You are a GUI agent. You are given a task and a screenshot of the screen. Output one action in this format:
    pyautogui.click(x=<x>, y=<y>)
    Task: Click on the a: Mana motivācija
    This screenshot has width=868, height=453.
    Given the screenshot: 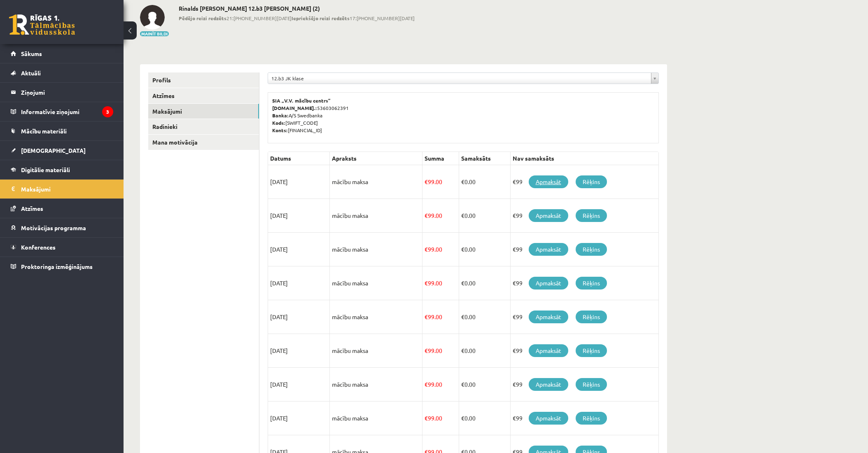 What is the action you would take?
    pyautogui.click(x=203, y=142)
    